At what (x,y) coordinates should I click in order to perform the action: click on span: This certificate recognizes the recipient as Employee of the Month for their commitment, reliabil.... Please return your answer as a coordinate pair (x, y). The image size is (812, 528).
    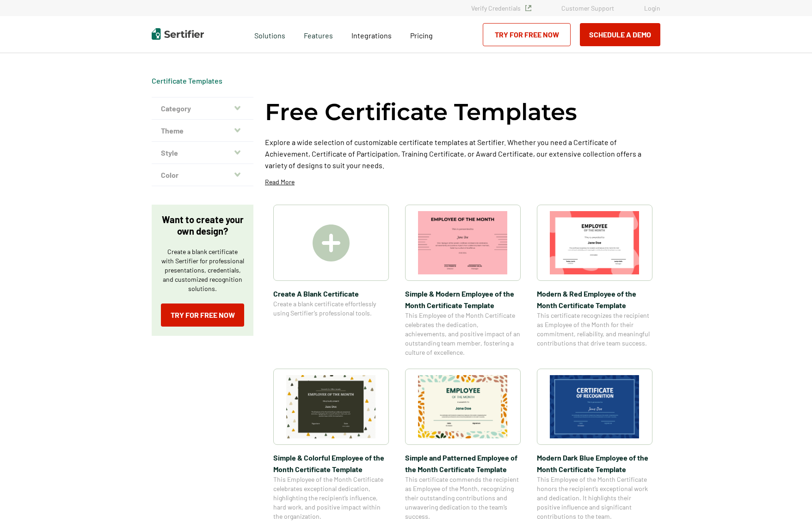
    Looking at the image, I should click on (594, 330).